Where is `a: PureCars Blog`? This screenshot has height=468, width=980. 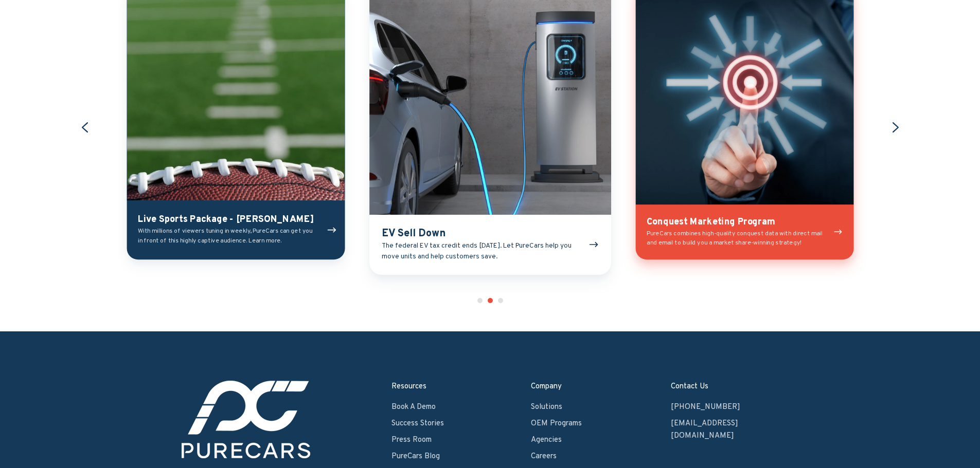
a: PureCars Blog is located at coordinates (415, 456).